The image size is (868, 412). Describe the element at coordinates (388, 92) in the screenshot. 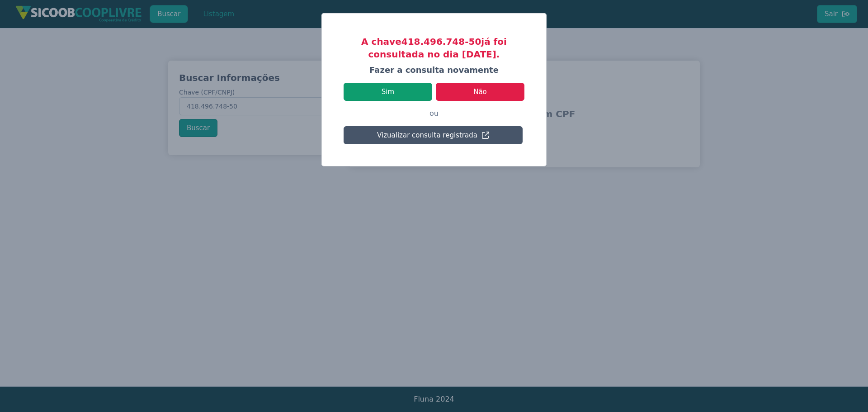

I see `button: Sim` at that location.